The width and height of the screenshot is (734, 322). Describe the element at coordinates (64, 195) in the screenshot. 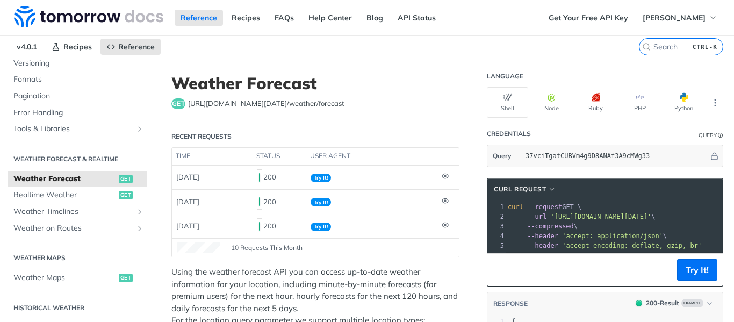

I see `span: Realtime Weather` at that location.